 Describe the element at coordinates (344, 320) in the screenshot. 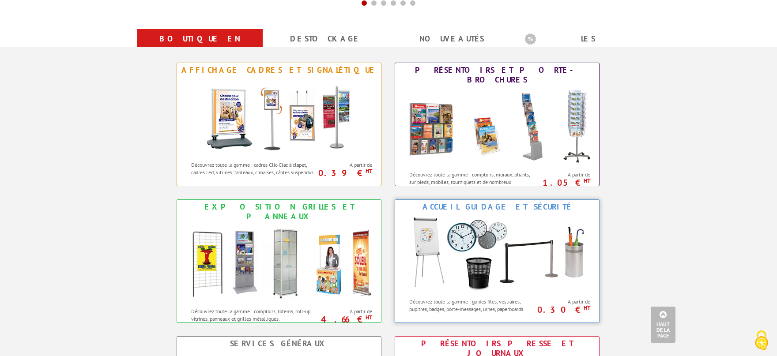

I see `p: 4.66 €` at that location.